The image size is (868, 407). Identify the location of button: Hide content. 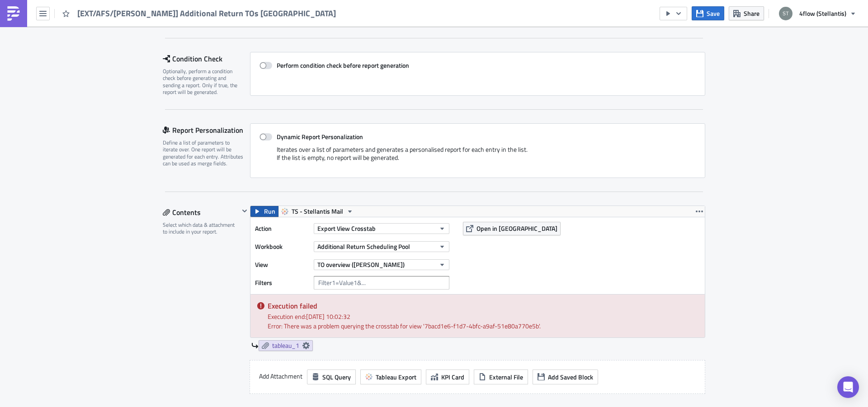
(244, 211).